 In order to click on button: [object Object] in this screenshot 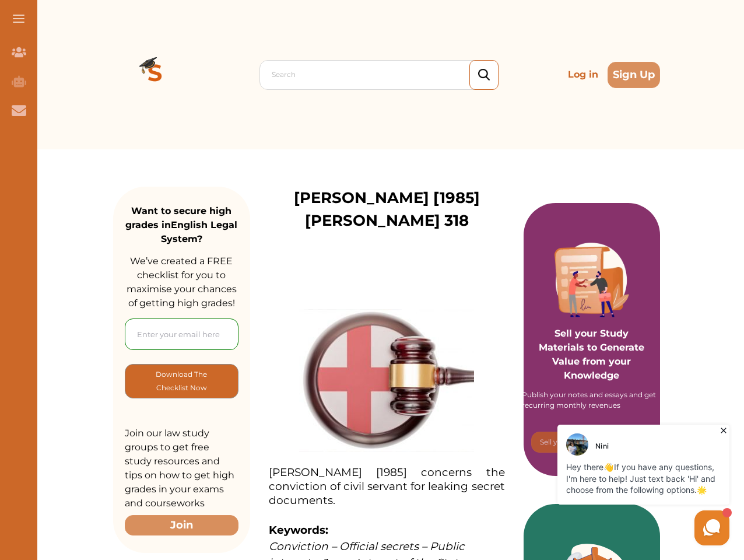, I will do `click(181, 381)`.